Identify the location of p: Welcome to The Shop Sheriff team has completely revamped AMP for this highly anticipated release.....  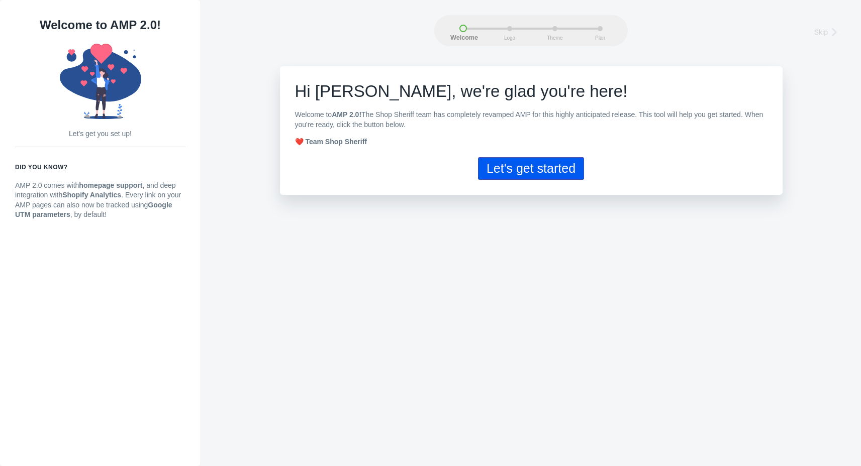
(531, 120).